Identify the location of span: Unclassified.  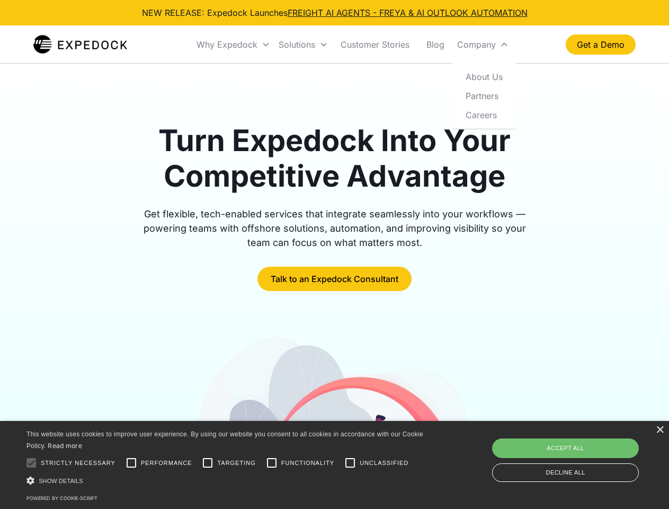
(384, 463).